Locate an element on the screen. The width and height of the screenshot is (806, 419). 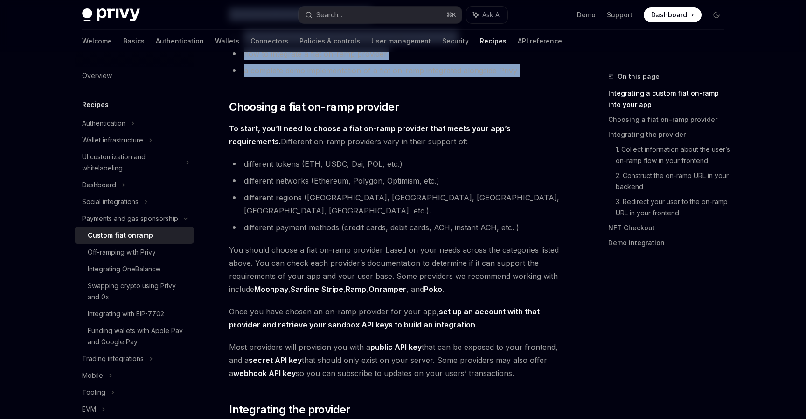
a: Welcome is located at coordinates (97, 41).